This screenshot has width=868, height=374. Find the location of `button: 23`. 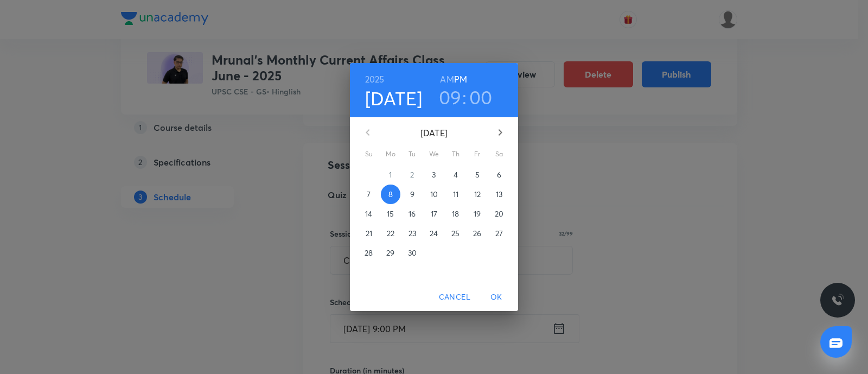

button: 23 is located at coordinates (412, 234).